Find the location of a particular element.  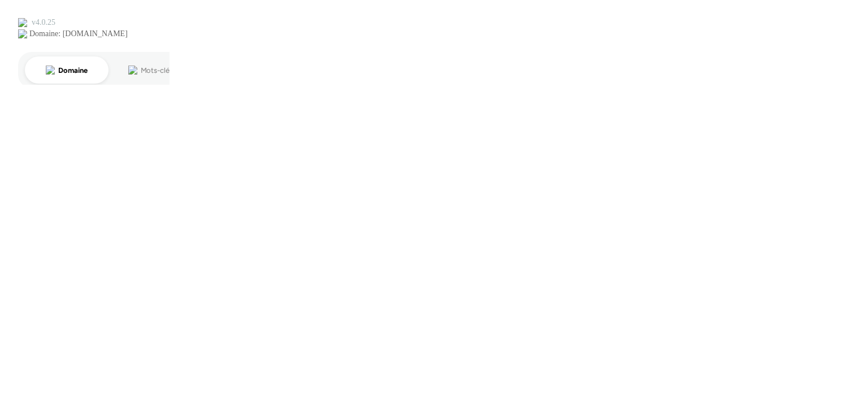

img: logo_orange.svg is located at coordinates (23, 23).